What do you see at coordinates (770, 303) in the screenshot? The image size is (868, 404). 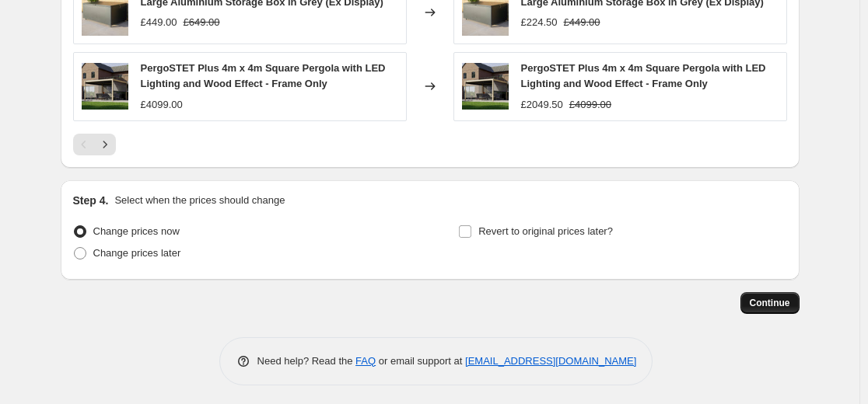 I see `span: Continue` at bounding box center [770, 303].